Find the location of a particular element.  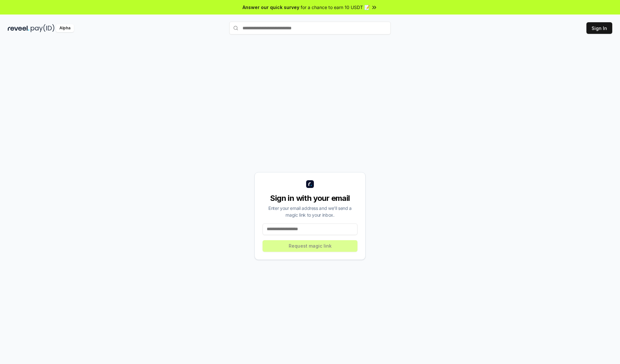

img: pay_id is located at coordinates (43, 28).